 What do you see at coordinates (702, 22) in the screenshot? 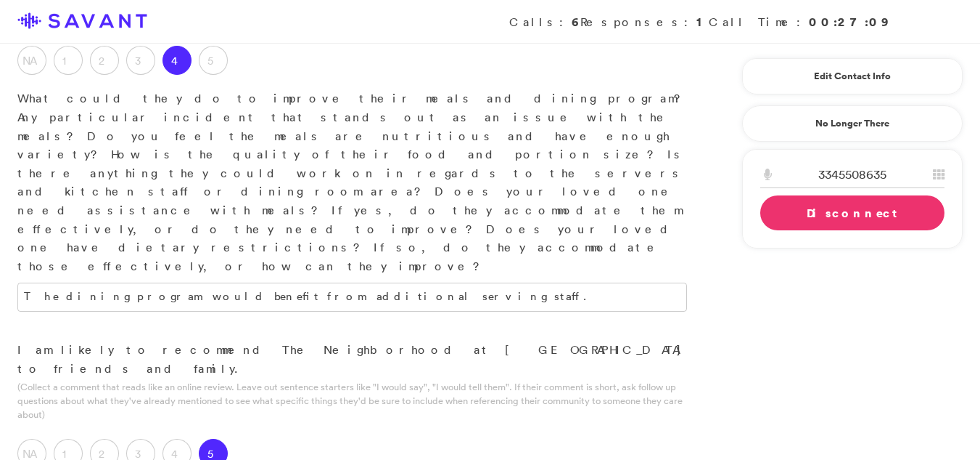
I see `strong: 1` at bounding box center [702, 22].